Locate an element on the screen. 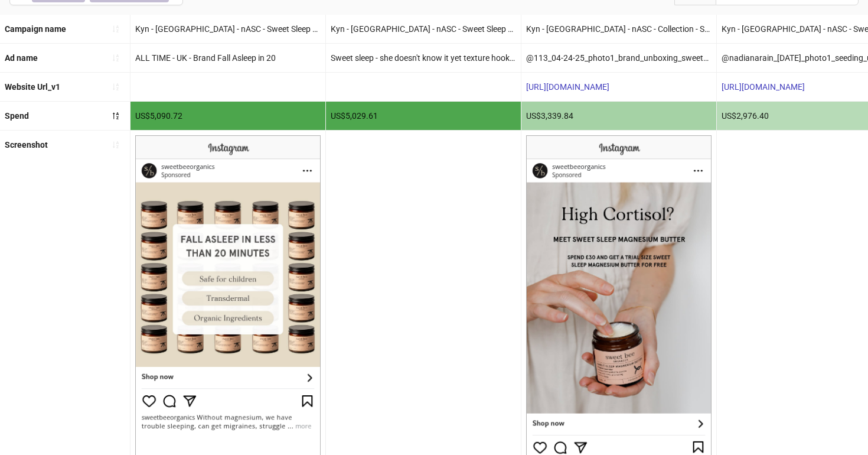 The height and width of the screenshot is (455, 868). span: sort-descending is located at coordinates (116, 116).